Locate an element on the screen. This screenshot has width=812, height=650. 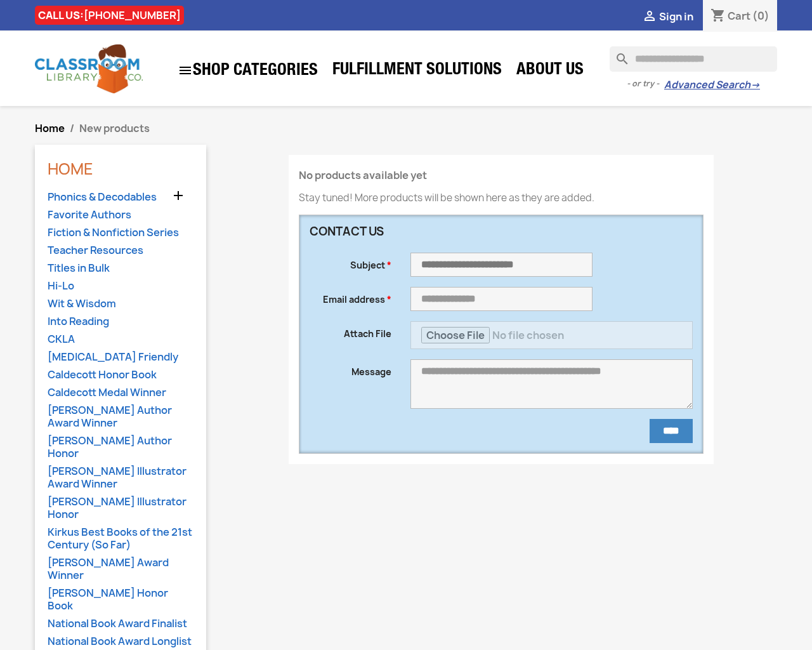
a: Hi-Lo is located at coordinates (121, 286).